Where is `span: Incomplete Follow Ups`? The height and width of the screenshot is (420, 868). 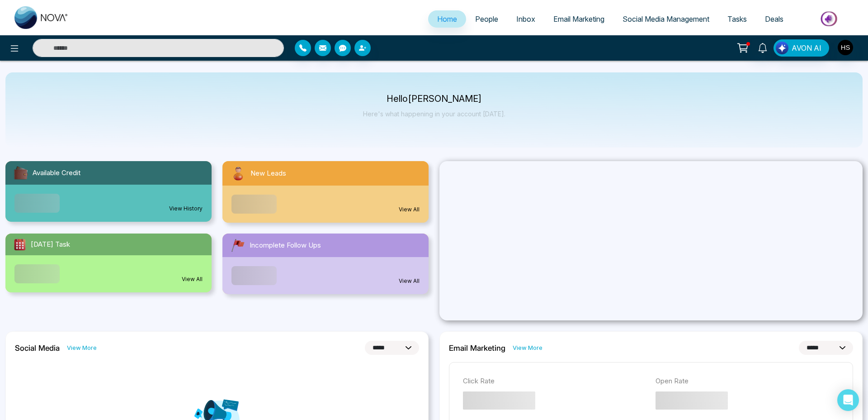
span: Incomplete Follow Ups is located at coordinates (285, 245).